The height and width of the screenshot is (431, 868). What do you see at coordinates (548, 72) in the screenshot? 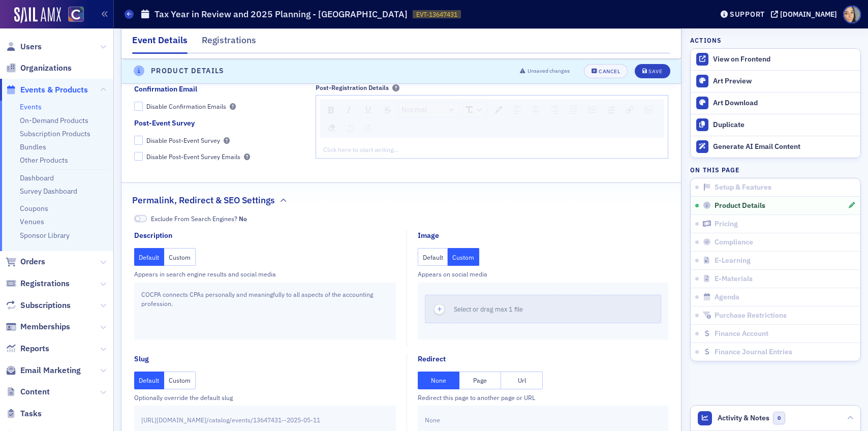
I see `span: Unsaved changes` at bounding box center [548, 72].